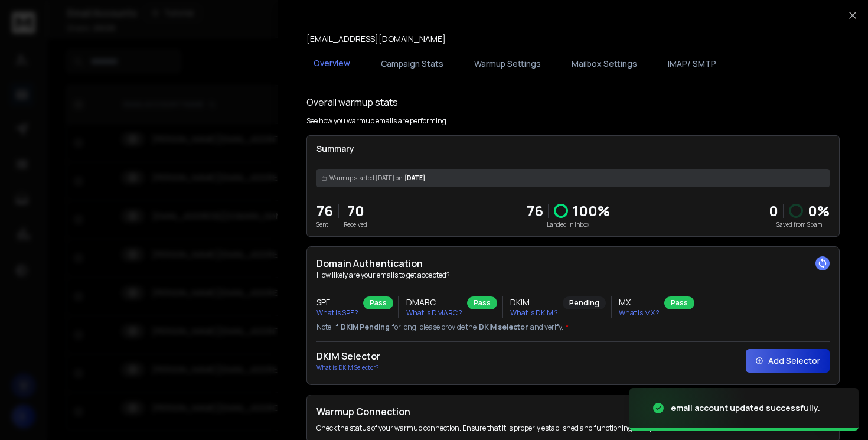  What do you see at coordinates (494, 412) in the screenshot?
I see `h2: Warmup Connection` at bounding box center [494, 412].